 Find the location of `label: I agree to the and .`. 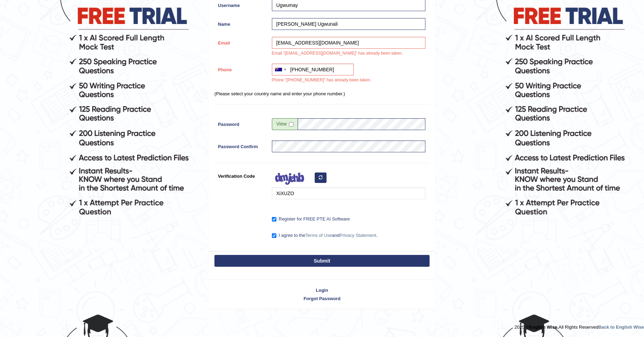

label: I agree to the and . is located at coordinates (325, 236).